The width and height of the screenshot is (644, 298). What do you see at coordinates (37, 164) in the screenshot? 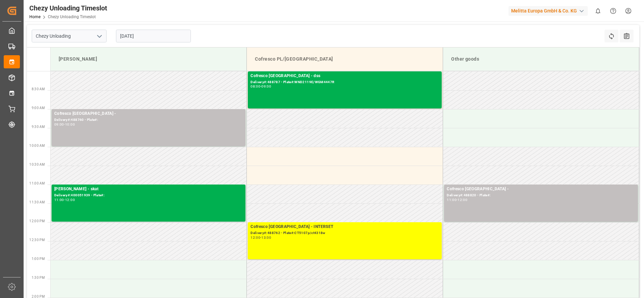
I see `span: 10:30 AM` at bounding box center [37, 164].